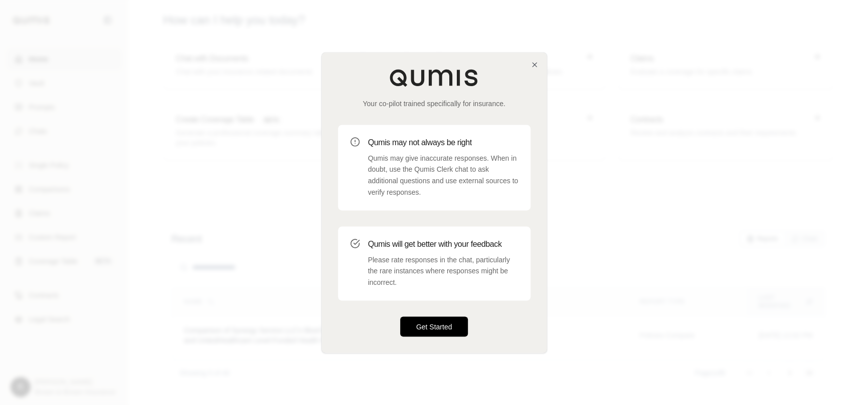 The width and height of the screenshot is (868, 405). I want to click on h3: Qumis will get better with your feedback, so click(443, 245).